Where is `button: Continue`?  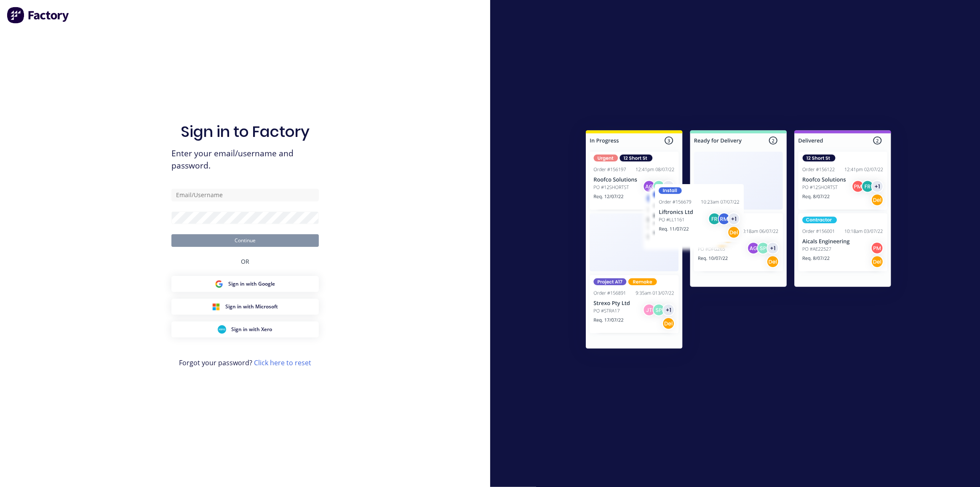 button: Continue is located at coordinates (245, 240).